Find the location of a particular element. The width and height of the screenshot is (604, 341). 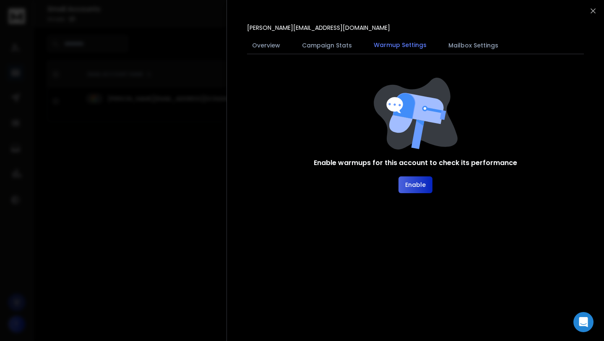

h1: Enable warmups for this account to check its performance is located at coordinates (415, 163).